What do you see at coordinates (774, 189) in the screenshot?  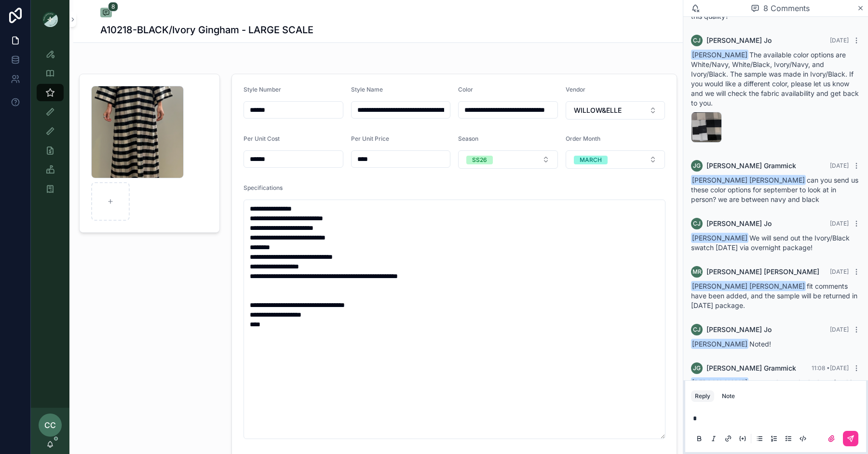 I see `span: can you send us these color options for september to look at in person? we are between navy and b...` at bounding box center [774, 189].